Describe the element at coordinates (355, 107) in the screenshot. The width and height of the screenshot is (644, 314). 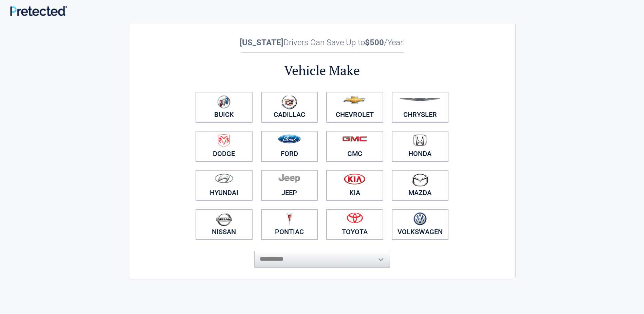
I see `a: Chevrolet` at that location.